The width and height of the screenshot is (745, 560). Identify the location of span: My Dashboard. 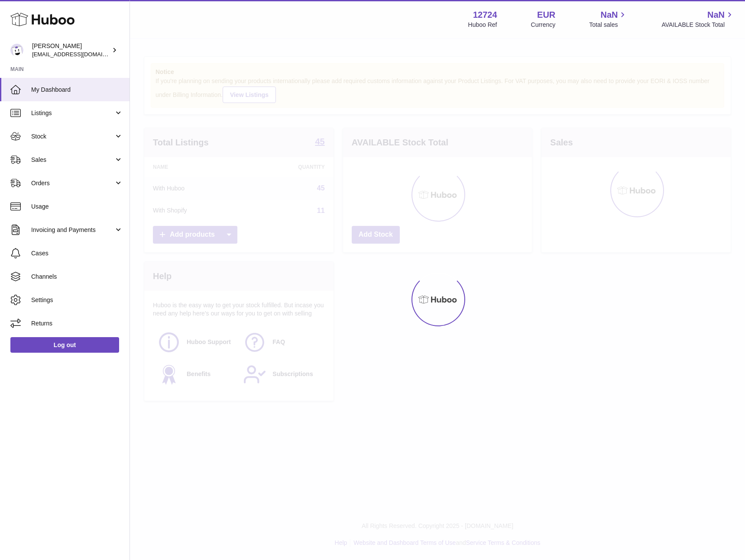
(77, 90).